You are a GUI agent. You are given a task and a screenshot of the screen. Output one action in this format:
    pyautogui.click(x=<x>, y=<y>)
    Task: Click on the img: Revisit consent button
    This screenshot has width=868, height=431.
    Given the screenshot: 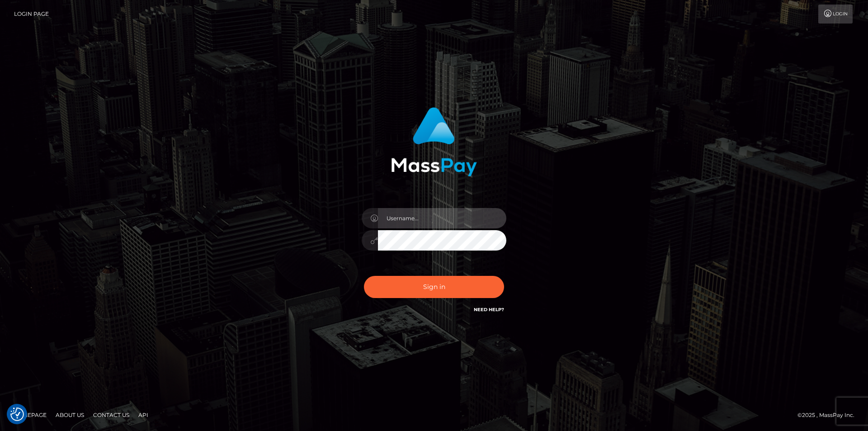 What is the action you would take?
    pyautogui.click(x=17, y=414)
    